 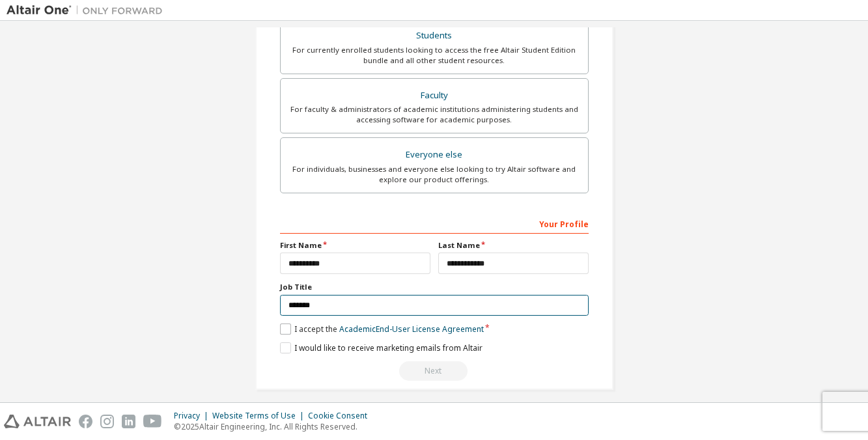 I want to click on div: Cookie Consent, so click(x=341, y=416).